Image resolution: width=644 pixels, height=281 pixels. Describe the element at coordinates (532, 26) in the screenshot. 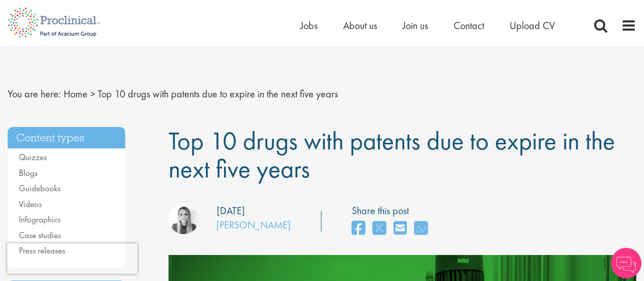

I see `a: Upload CV` at that location.